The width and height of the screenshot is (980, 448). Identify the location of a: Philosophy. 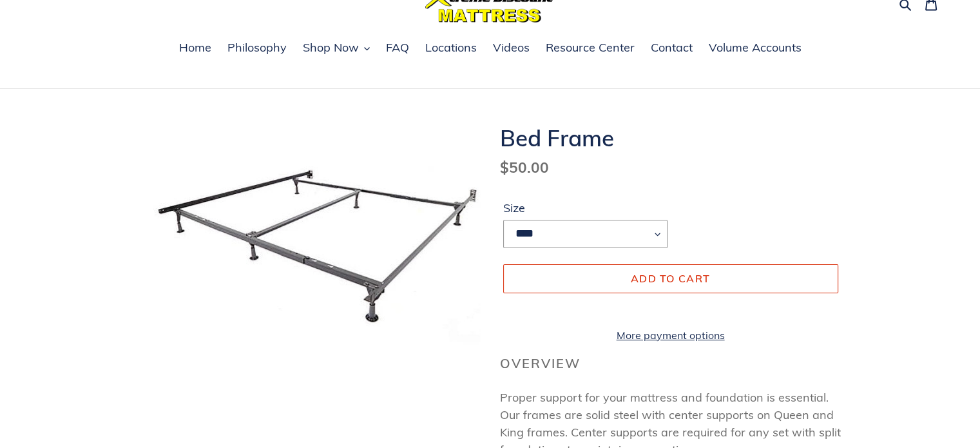
(257, 48).